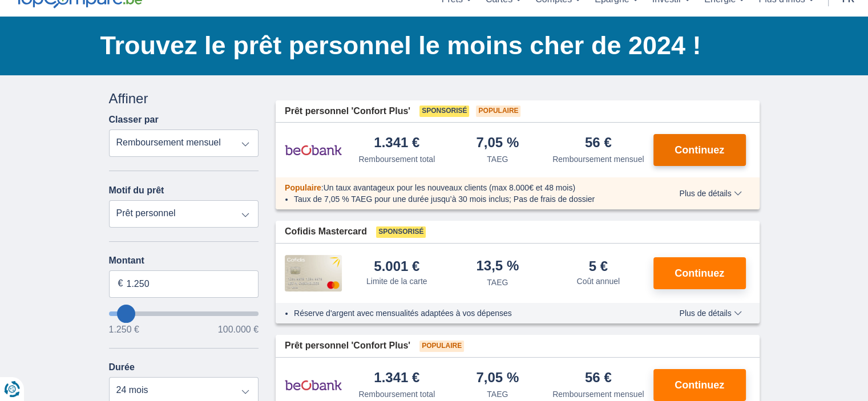 The width and height of the screenshot is (868, 401). I want to click on div: Limite de la carte, so click(396, 281).